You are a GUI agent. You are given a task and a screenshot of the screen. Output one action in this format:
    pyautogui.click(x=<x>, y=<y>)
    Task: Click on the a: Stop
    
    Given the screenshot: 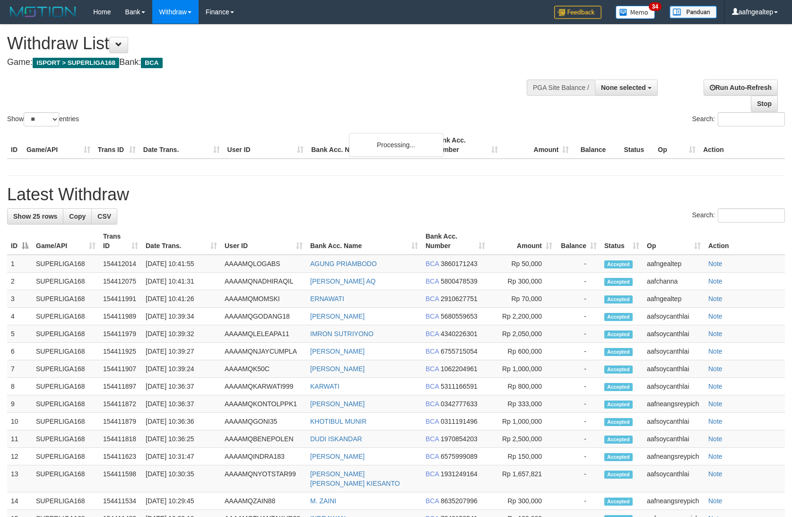 What is the action you would take?
    pyautogui.click(x=764, y=104)
    